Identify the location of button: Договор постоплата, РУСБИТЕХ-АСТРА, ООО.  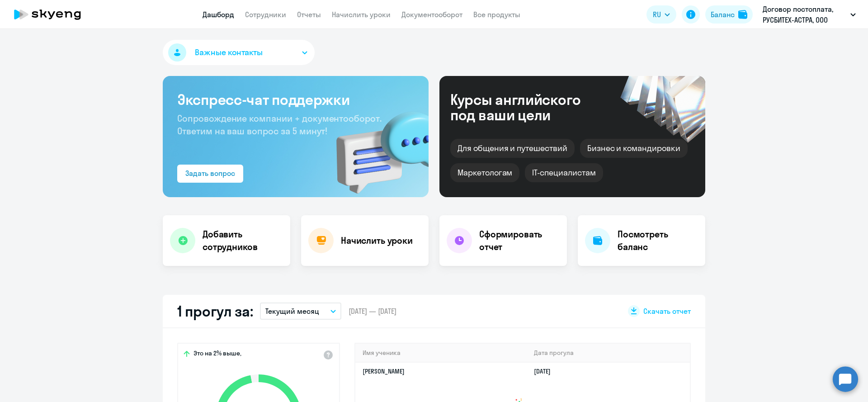
(809, 15).